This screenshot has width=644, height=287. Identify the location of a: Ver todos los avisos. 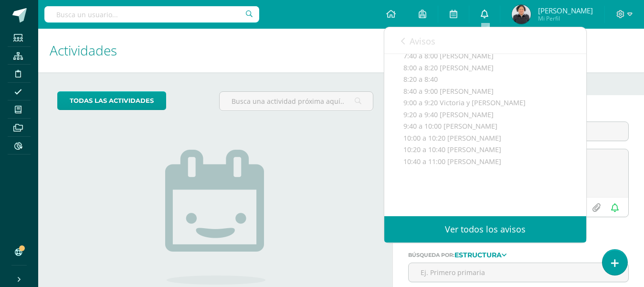
(485, 229).